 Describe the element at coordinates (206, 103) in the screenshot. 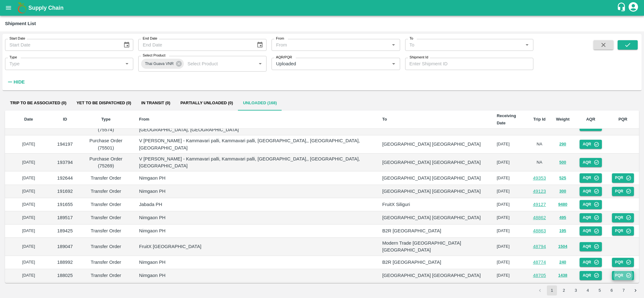

I see `button: Partially Unloaded (0)` at that location.